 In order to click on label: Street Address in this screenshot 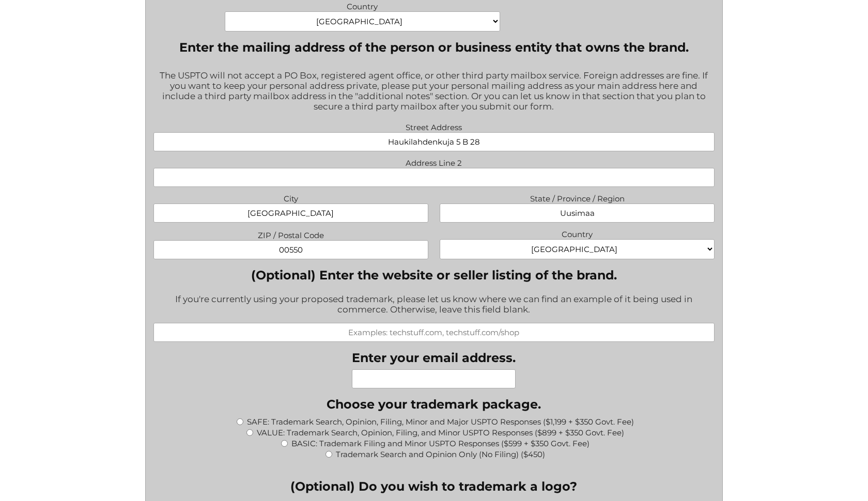, I will do `click(434, 126)`.